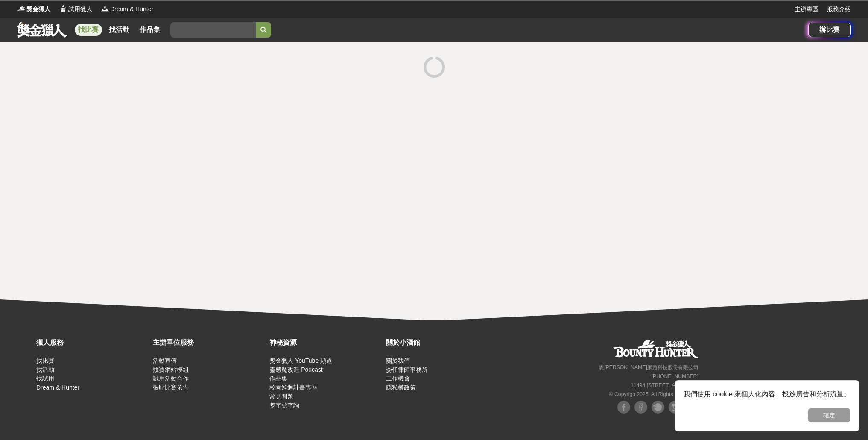  Describe the element at coordinates (208, 343) in the screenshot. I see `div: 主辦單位服務` at that location.